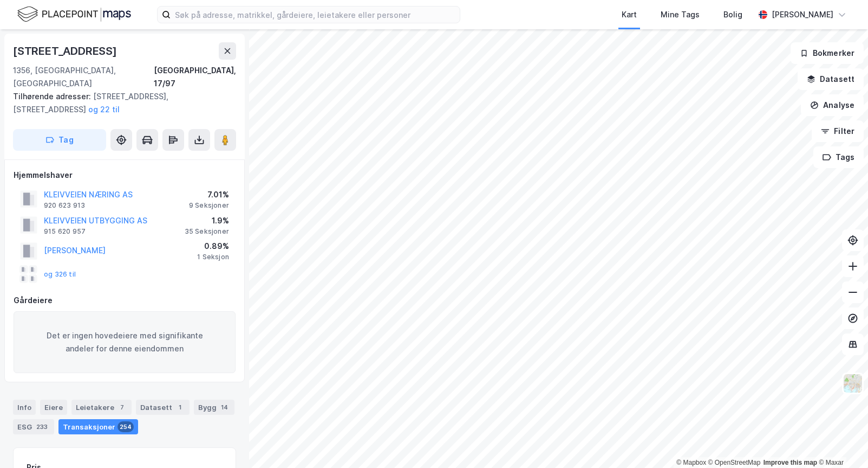 The image size is (868, 468). What do you see at coordinates (24, 407) in the screenshot?
I see `div: Info` at bounding box center [24, 407].